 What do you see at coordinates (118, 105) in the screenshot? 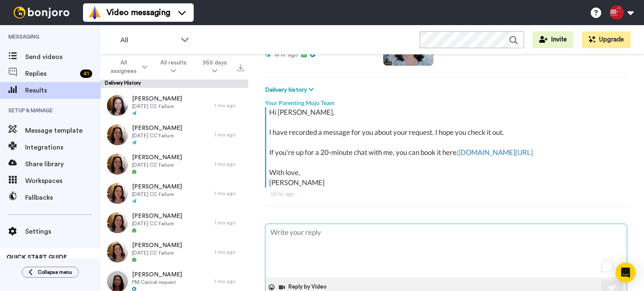
I see `img: df273a65-dd39-47d3-84fa-5b225cb1b26a-thumb.jpg` at bounding box center [118, 105].